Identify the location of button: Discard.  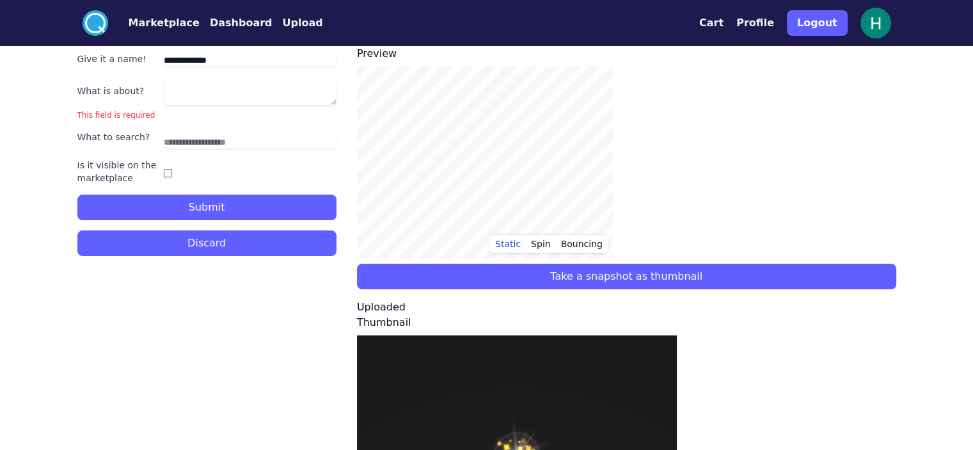
(207, 243).